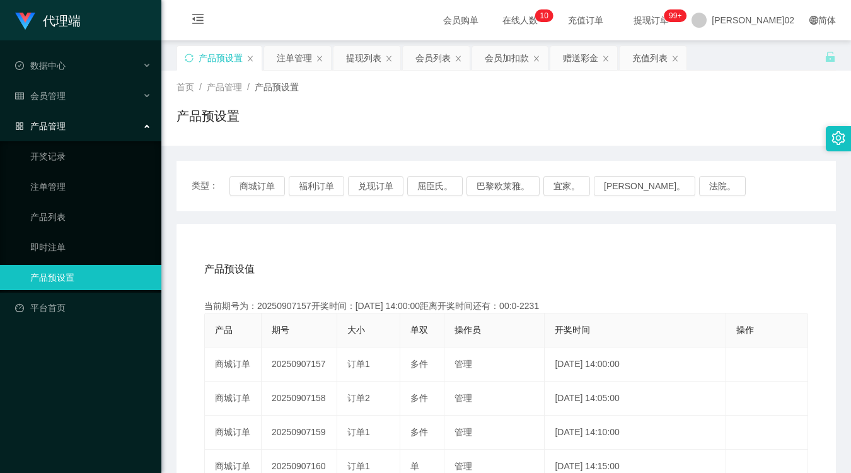 The width and height of the screenshot is (851, 473). I want to click on font: 数据中心, so click(48, 66).